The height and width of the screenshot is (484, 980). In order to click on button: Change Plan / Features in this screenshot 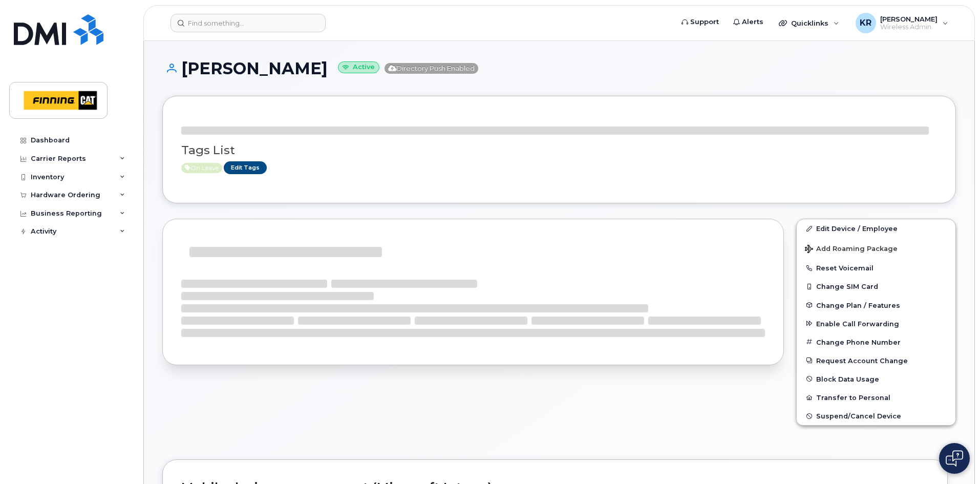, I will do `click(876, 305)`.